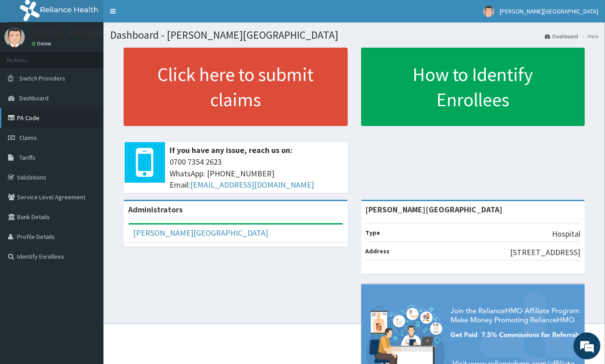  What do you see at coordinates (155, 209) in the screenshot?
I see `b: Administrators` at bounding box center [155, 209].